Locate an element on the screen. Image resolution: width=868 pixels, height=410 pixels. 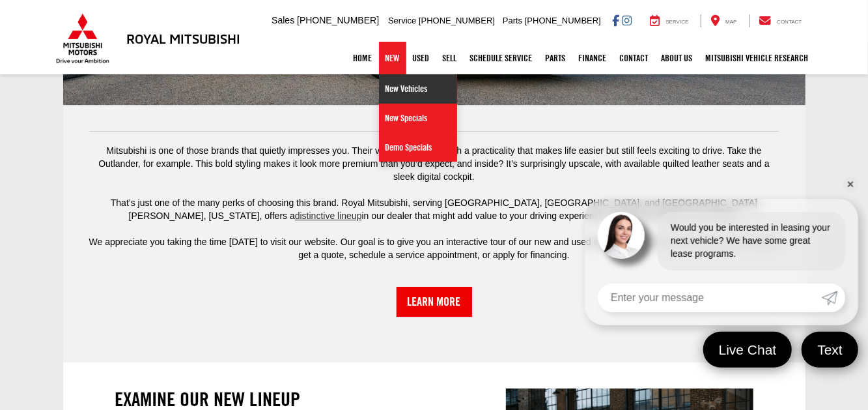
a: Submit is located at coordinates (834, 298).